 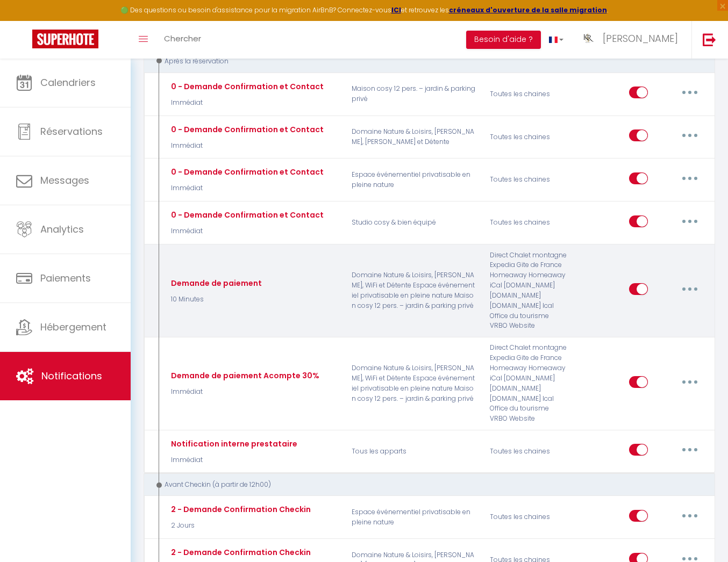 I want to click on span: Messages, so click(x=65, y=180).